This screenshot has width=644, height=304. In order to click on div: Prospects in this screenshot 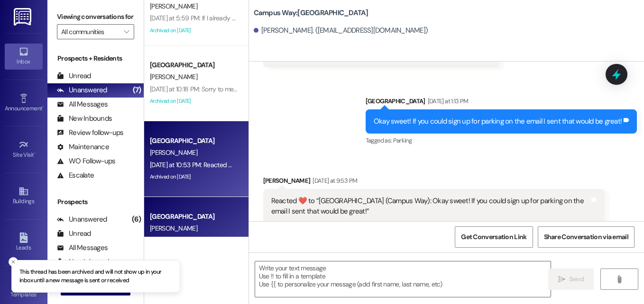, I will do `click(95, 202)`.